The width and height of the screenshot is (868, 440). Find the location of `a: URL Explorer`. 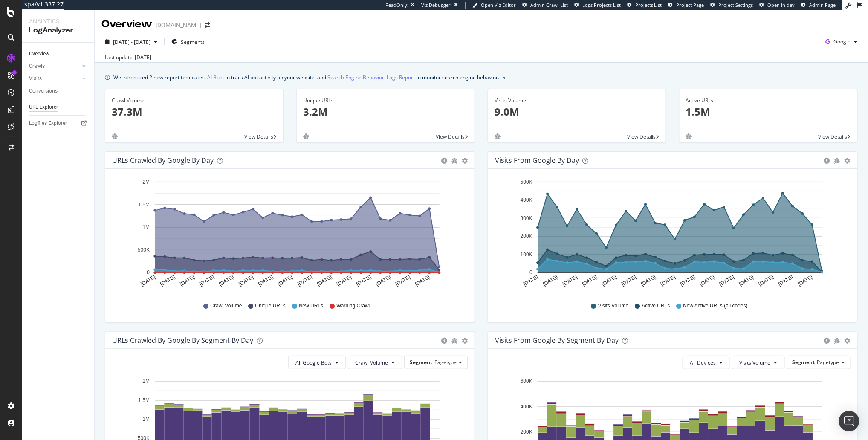

a: URL Explorer is located at coordinates (58, 107).